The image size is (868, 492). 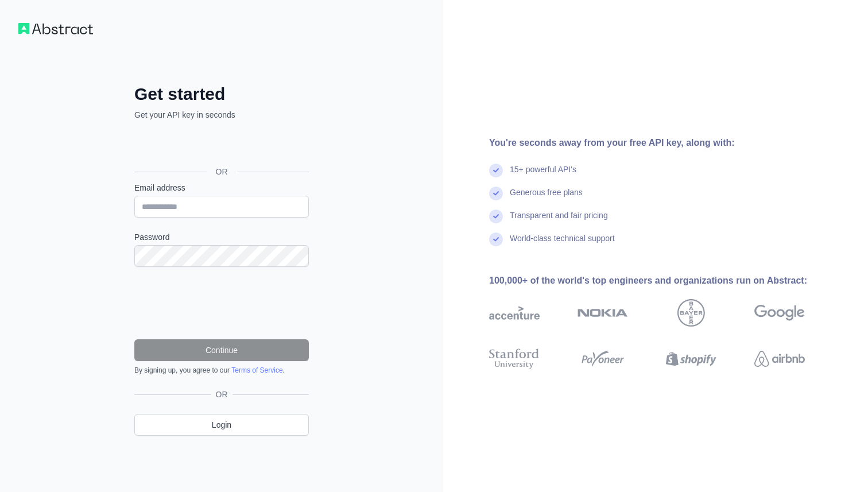 I want to click on img: bayer, so click(x=691, y=313).